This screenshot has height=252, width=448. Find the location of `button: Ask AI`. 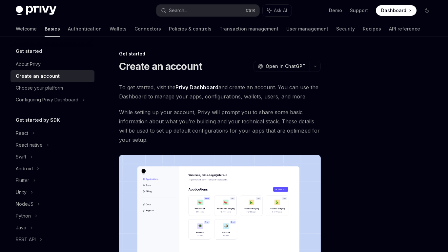

button: Ask AI is located at coordinates (277, 10).